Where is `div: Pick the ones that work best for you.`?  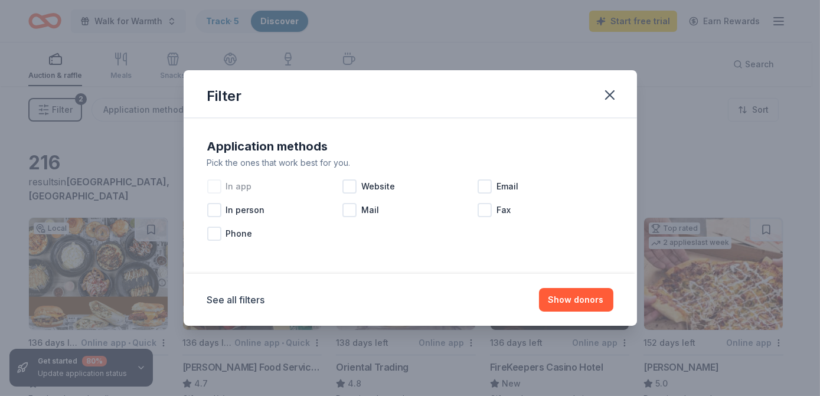
div: Pick the ones that work best for you. is located at coordinates (410, 163).